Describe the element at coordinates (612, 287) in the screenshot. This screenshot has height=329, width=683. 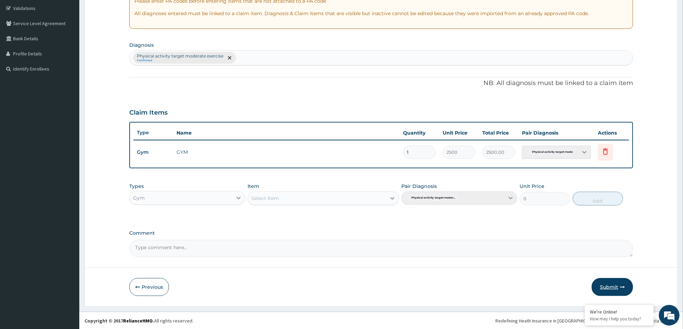
I see `button: Submit` at that location.